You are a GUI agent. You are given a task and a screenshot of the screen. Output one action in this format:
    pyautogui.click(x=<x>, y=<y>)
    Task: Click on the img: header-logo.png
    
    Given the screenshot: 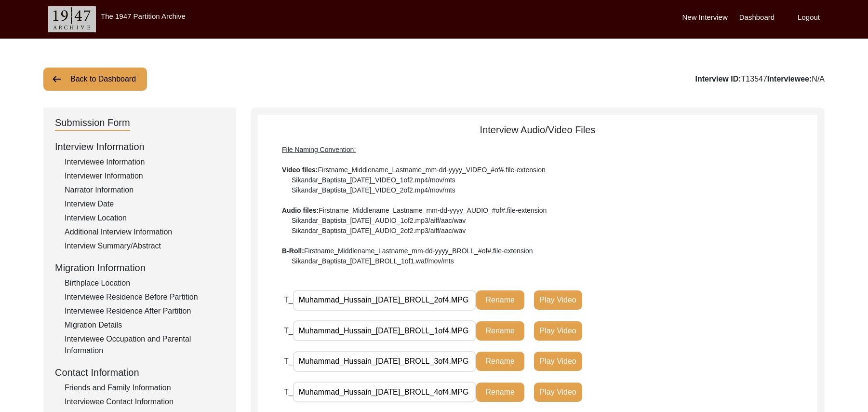 What is the action you would take?
    pyautogui.click(x=72, y=19)
    